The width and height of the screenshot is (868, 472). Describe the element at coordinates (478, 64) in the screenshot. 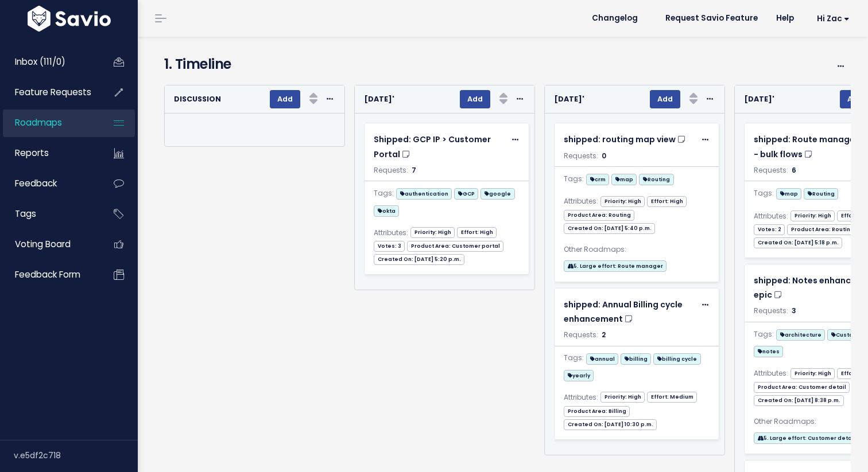

I see `h4: 1. Timeline` at that location.